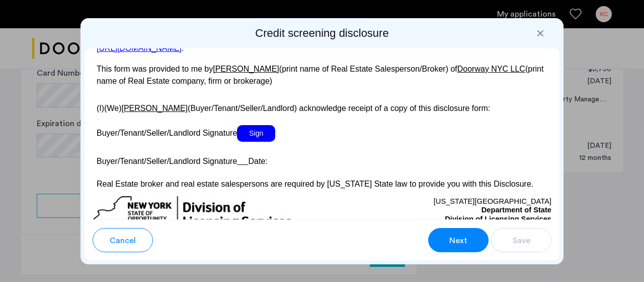  I want to click on p: Division of Licensing Services, so click(436, 219).